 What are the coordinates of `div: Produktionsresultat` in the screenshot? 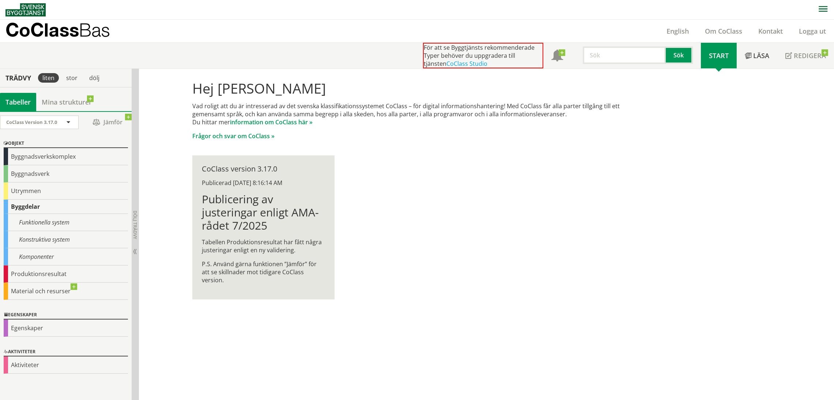 It's located at (66, 274).